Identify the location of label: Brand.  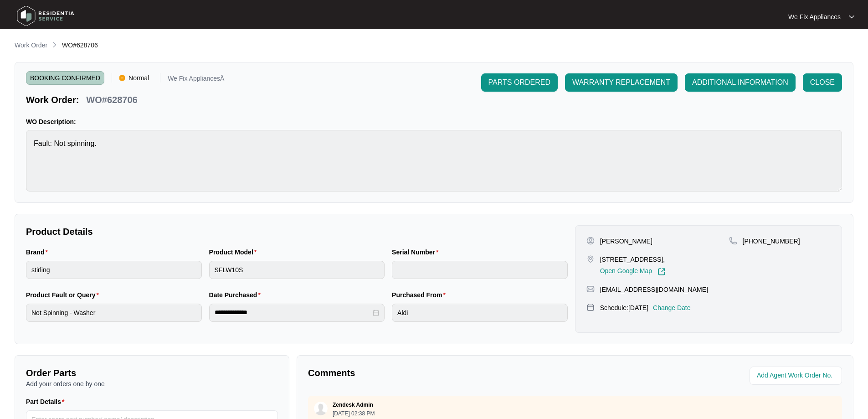
(39, 252).